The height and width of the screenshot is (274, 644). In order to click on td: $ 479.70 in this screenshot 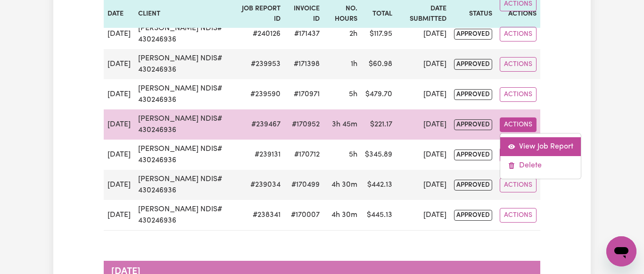, I will do `click(379, 94)`.